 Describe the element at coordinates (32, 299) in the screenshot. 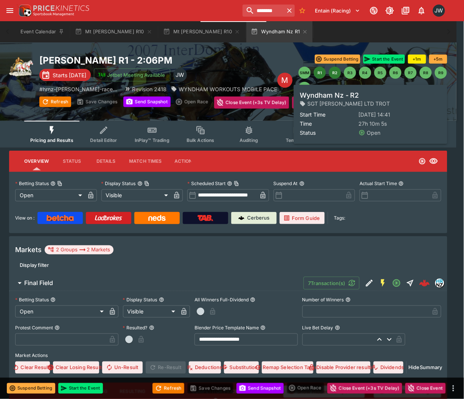

I see `p: Betting Status` at that location.